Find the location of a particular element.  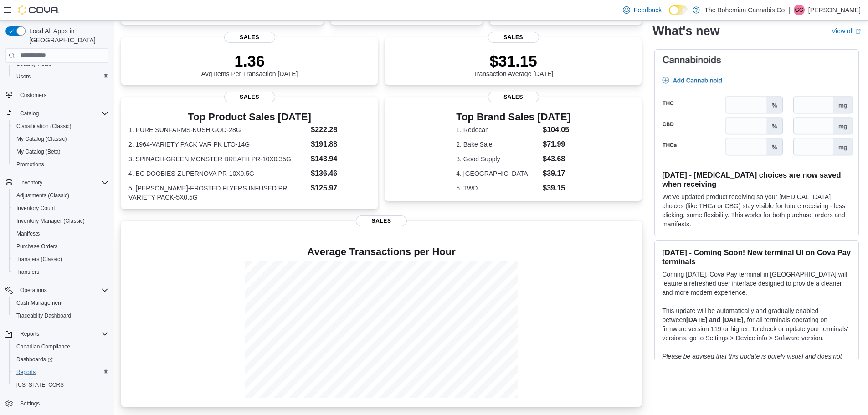

span: GG is located at coordinates (799, 10).